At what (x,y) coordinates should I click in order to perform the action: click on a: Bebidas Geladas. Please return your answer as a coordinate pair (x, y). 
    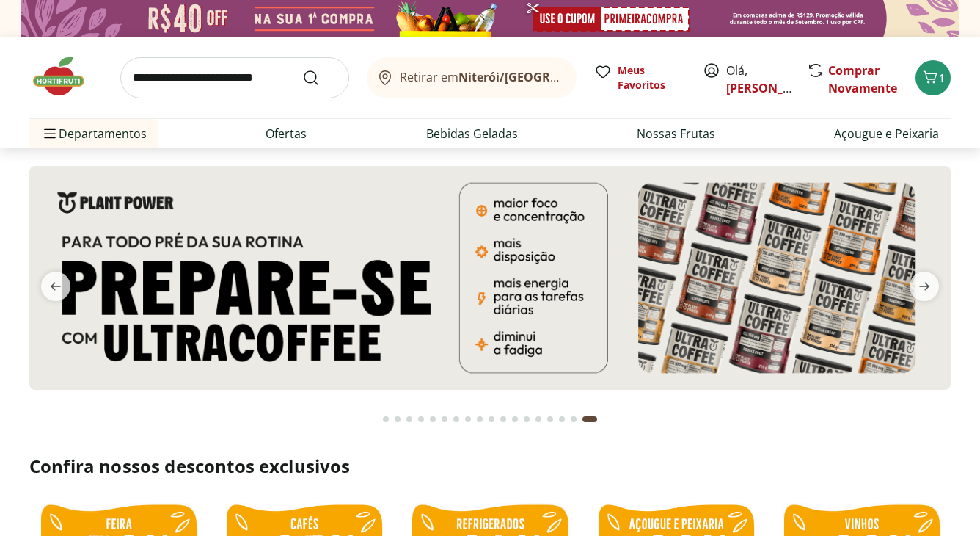
    Looking at the image, I should click on (471, 134).